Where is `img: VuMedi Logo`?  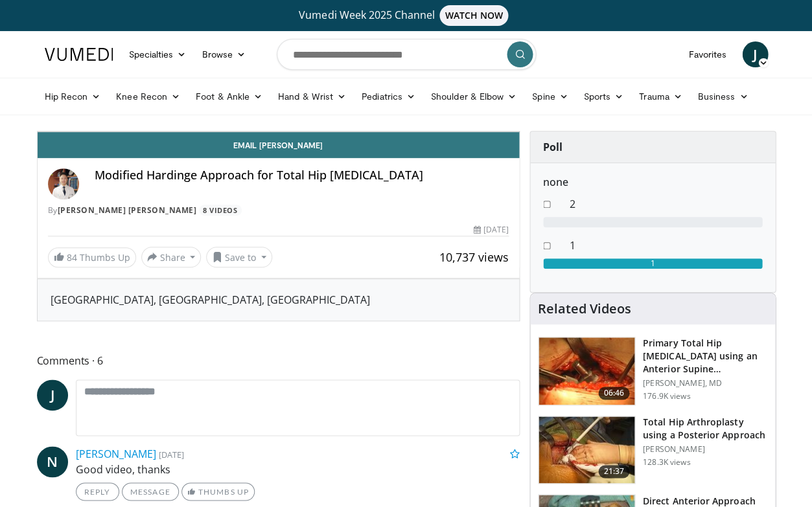
img: VuMedi Logo is located at coordinates (79, 54).